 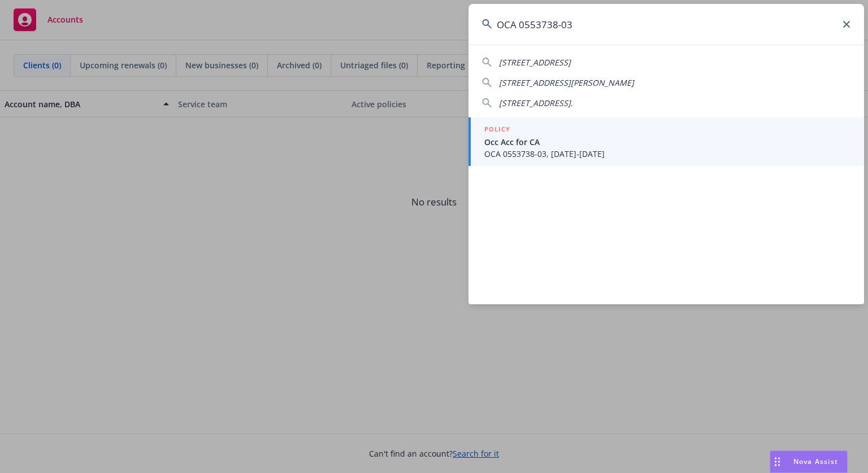 What do you see at coordinates (777, 462) in the screenshot?
I see `div: Drag to move` at bounding box center [777, 462].